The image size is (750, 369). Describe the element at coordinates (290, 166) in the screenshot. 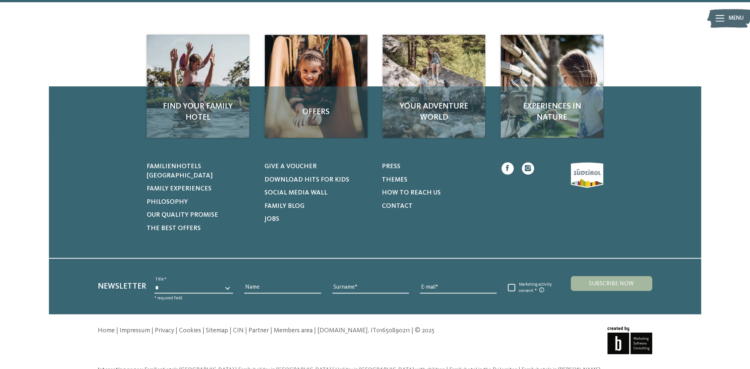

I see `span: Give a voucher` at that location.